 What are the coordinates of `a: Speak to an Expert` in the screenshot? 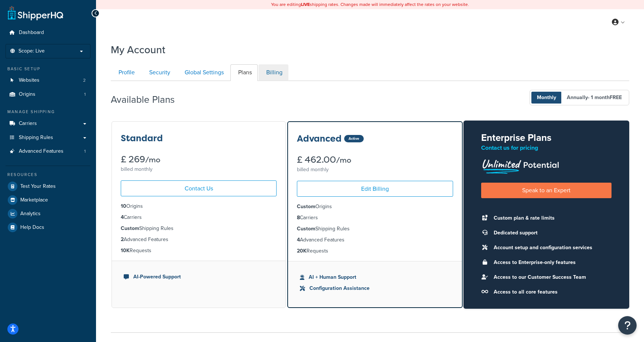 It's located at (546, 190).